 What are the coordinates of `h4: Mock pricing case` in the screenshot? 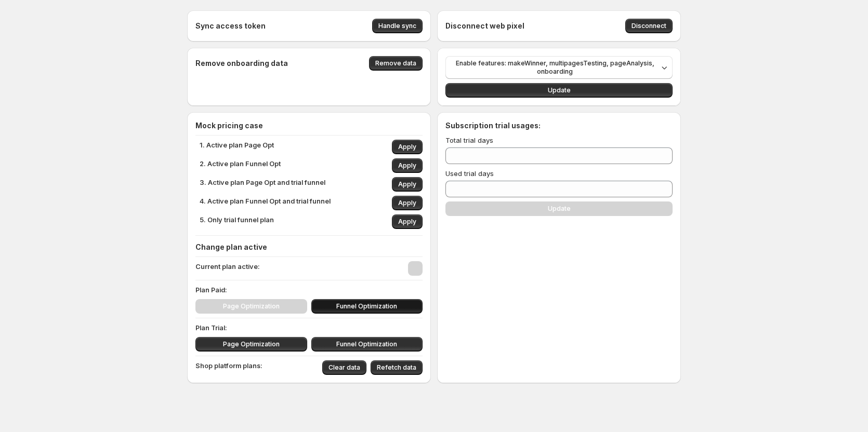 It's located at (309, 125).